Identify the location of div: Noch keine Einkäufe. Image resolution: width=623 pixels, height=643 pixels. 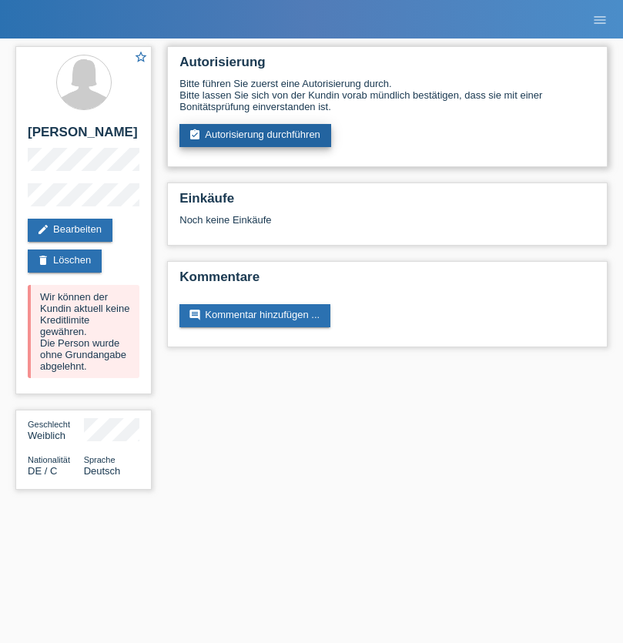
(387, 226).